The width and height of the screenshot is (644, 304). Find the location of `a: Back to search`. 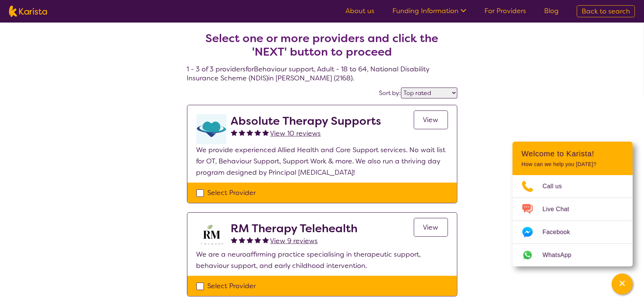

a: Back to search is located at coordinates (605, 11).